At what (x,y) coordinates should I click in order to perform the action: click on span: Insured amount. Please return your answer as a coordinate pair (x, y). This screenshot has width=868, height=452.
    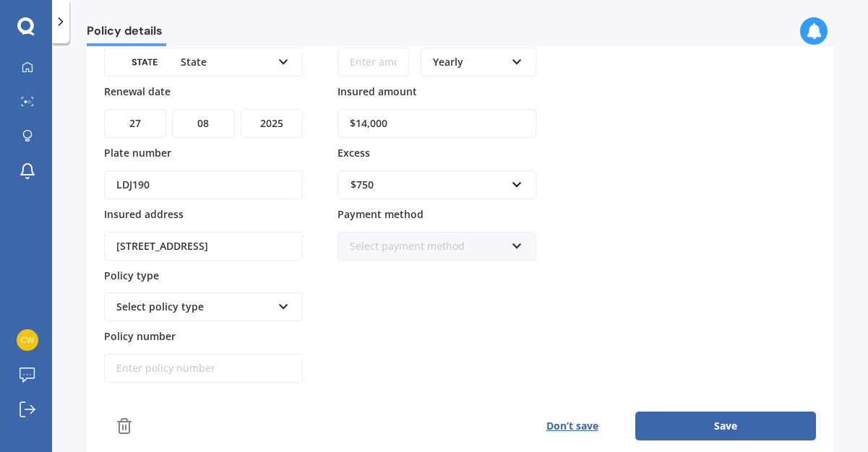
    Looking at the image, I should click on (377, 91).